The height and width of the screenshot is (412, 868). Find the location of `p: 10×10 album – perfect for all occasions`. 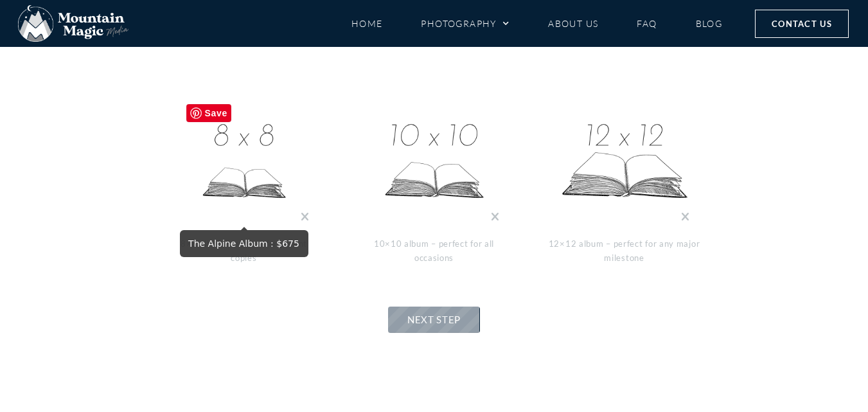

p: 10×10 album – perfect for all occasions is located at coordinates (434, 251).